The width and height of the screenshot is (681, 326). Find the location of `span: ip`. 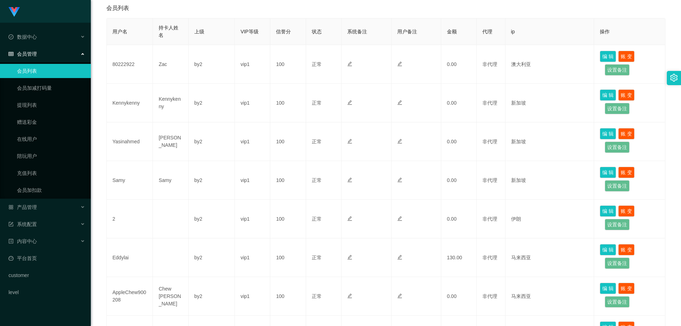

span: ip is located at coordinates (513, 32).